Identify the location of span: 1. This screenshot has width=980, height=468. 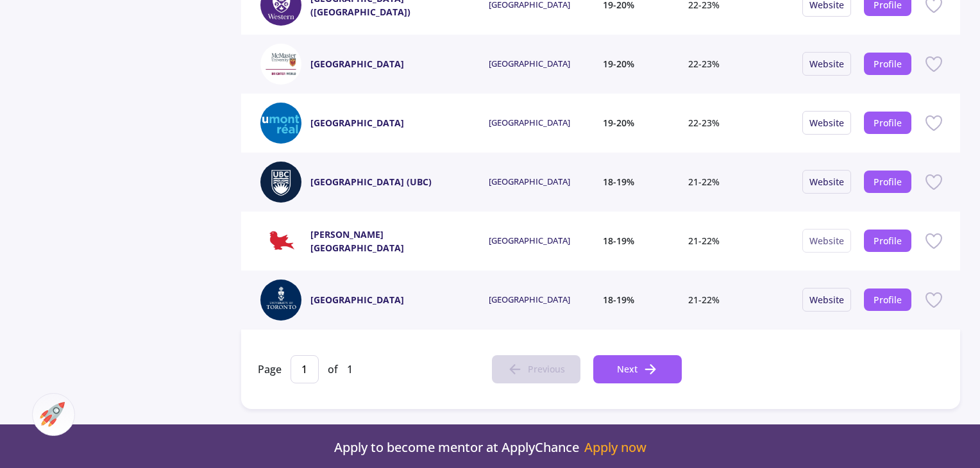
(350, 370).